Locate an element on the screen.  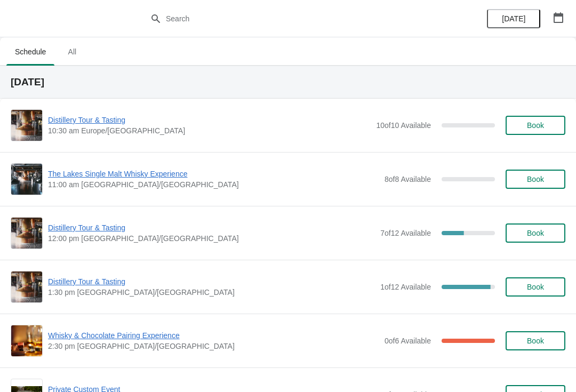
span: The Lakes Single Malt Whisky Experience is located at coordinates (213, 174).